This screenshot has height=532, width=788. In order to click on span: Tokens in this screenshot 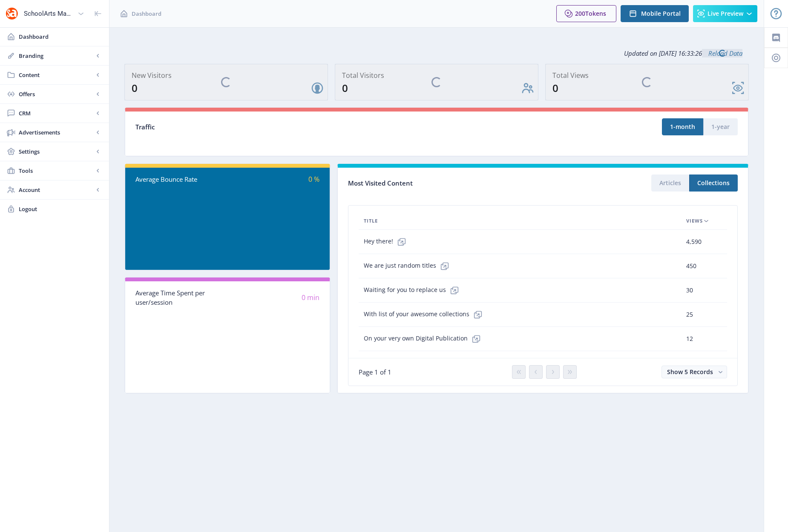, I will do `click(595, 13)`.